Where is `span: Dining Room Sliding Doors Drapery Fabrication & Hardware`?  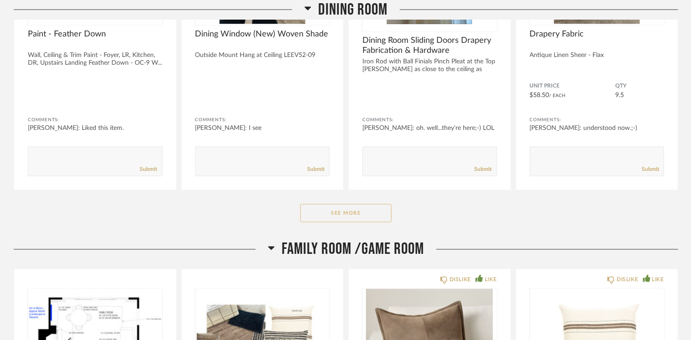
span: Dining Room Sliding Doors Drapery Fabrication & Hardware is located at coordinates (429, 46).